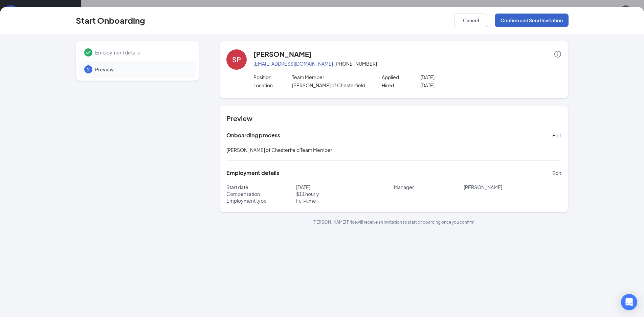 This screenshot has width=644, height=317. What do you see at coordinates (142, 69) in the screenshot?
I see `span: Preview` at bounding box center [142, 69].